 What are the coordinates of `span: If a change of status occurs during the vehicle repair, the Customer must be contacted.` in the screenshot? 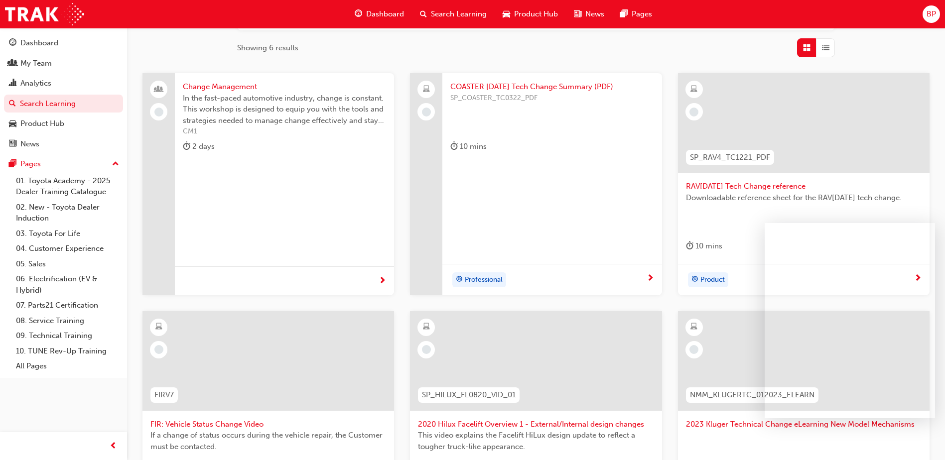 It's located at (268, 441).